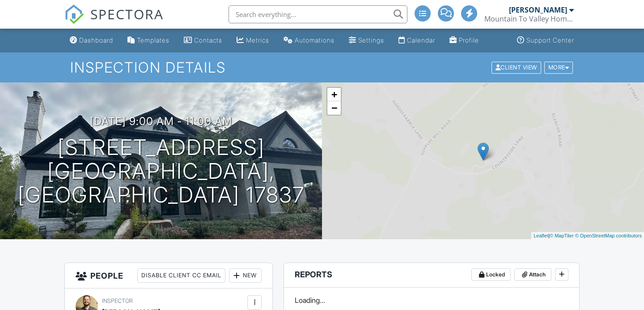 This screenshot has height=310, width=644. What do you see at coordinates (366, 40) in the screenshot?
I see `a: Settings` at bounding box center [366, 40].